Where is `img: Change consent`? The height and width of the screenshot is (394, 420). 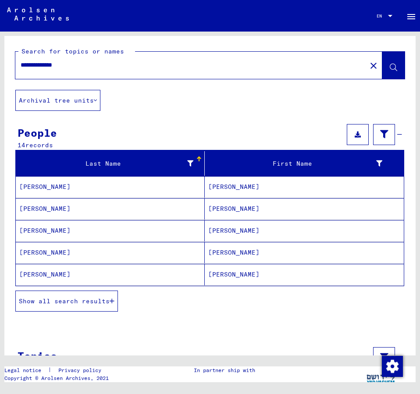
img: Change consent is located at coordinates (393, 367).